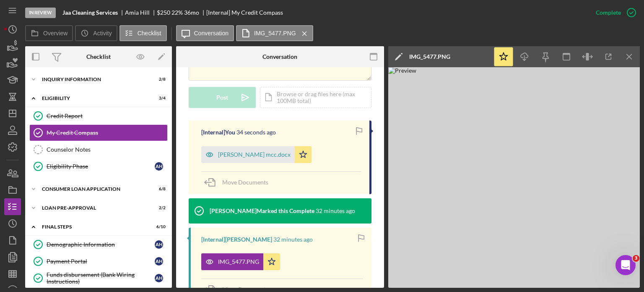  What do you see at coordinates (143, 33) in the screenshot?
I see `button: Checklist` at bounding box center [143, 33].